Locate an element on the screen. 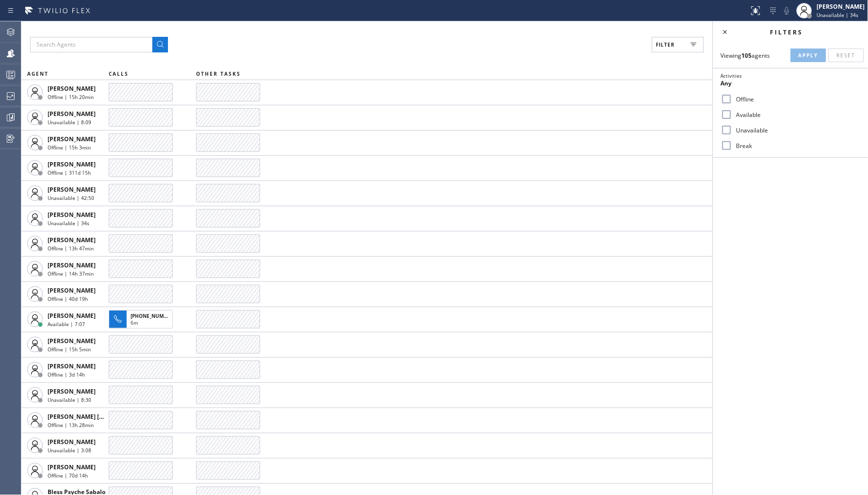 Image resolution: width=868 pixels, height=495 pixels. span: Offline | 13h 47min is located at coordinates (70, 248).